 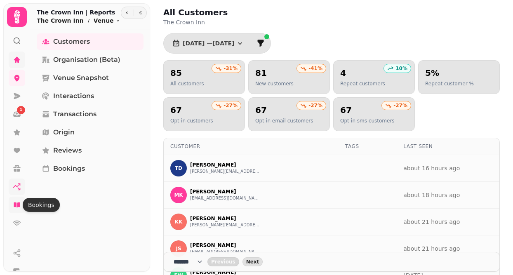 What do you see at coordinates (230, 68) in the screenshot?
I see `p: -31 %` at bounding box center [230, 68].